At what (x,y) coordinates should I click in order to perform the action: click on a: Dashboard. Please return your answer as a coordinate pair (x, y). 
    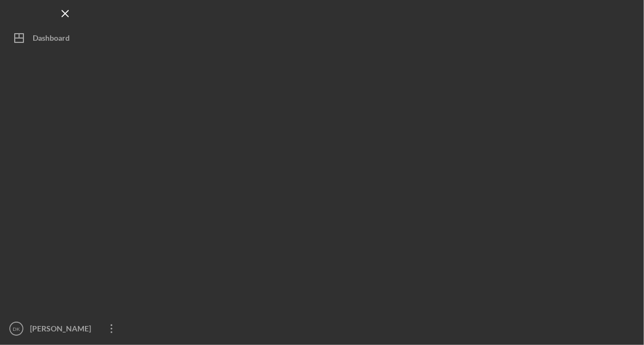
    Looking at the image, I should click on (65, 38).